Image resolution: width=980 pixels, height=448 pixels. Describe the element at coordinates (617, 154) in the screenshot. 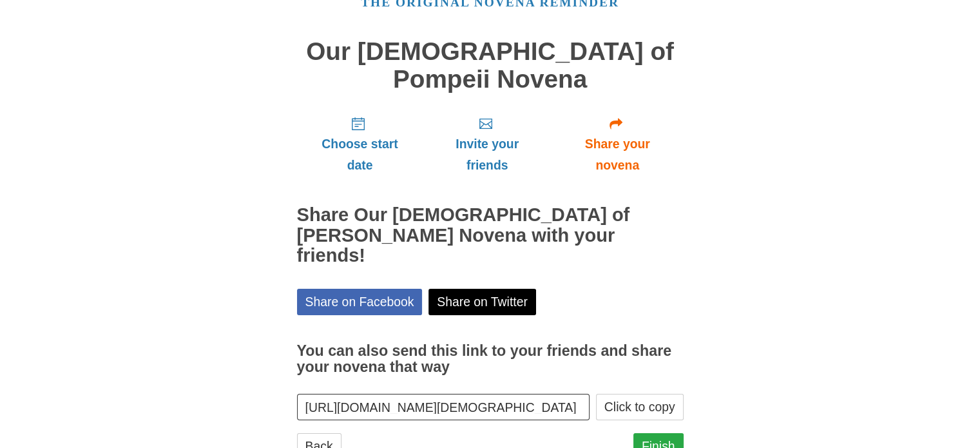

I see `span: Share your novena` at that location.